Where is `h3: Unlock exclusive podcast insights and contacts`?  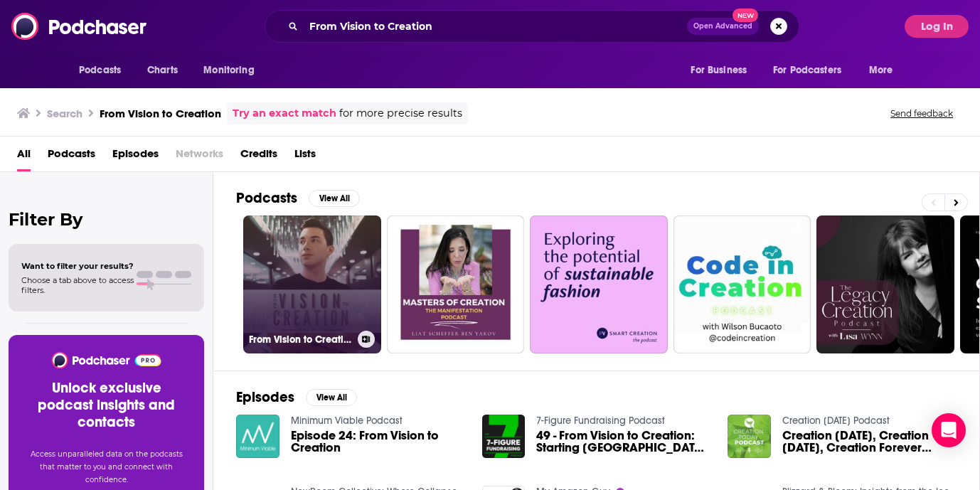 h3: Unlock exclusive podcast insights and contacts is located at coordinates (106, 405).